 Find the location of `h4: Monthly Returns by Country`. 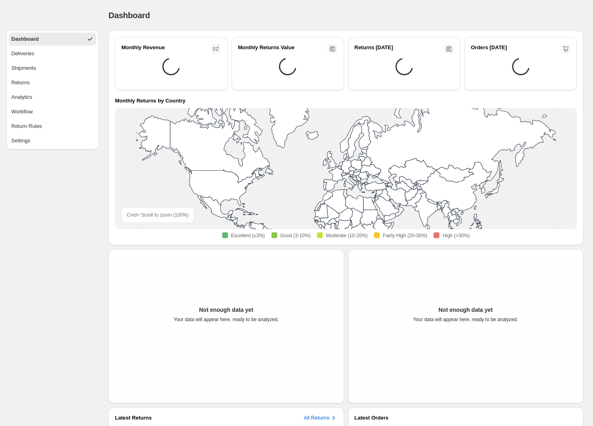

h4: Monthly Returns by Country is located at coordinates (150, 101).